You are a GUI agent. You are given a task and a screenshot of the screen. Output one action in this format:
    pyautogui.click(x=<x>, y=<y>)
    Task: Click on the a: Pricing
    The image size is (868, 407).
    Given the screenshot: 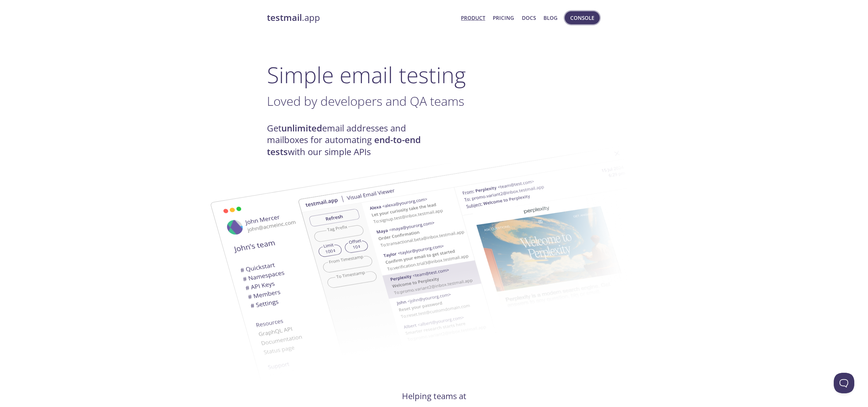 What is the action you would take?
    pyautogui.click(x=503, y=18)
    